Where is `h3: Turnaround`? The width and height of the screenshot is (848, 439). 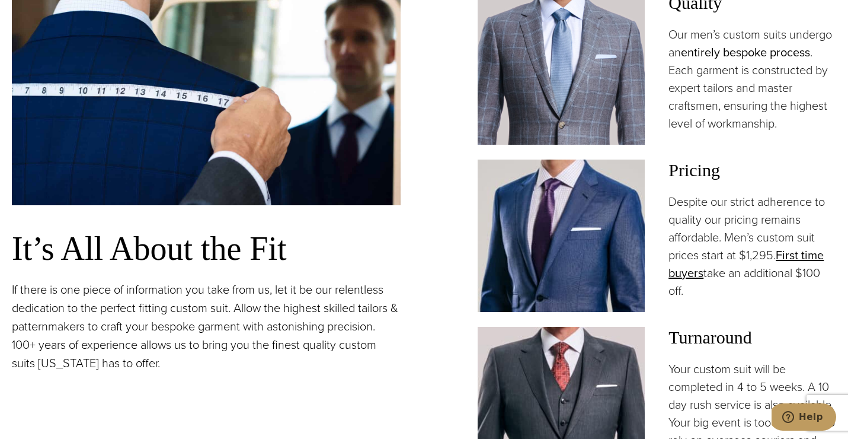
h3: Turnaround is located at coordinates (752, 337).